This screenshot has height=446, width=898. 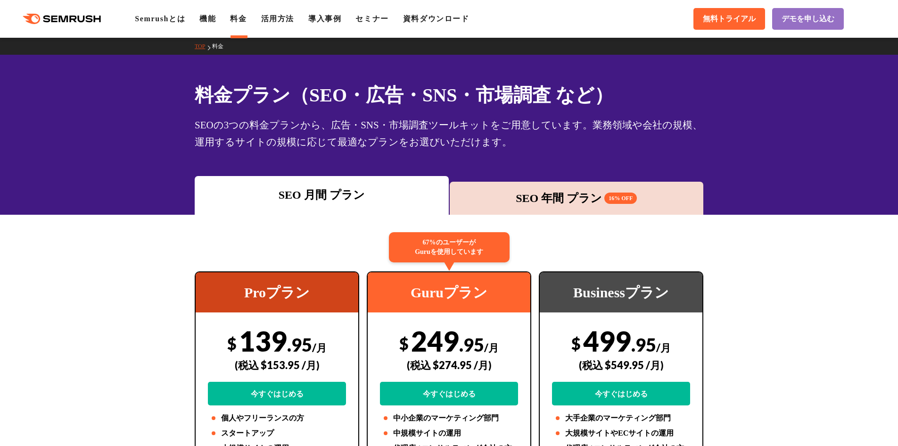 I want to click on div: Guruプラン, so click(x=449, y=292).